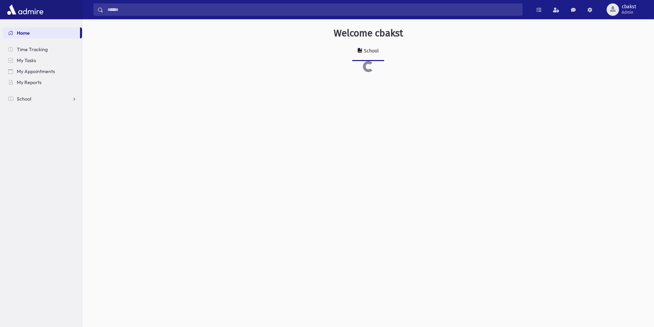 The image size is (654, 327). I want to click on a: My Tasks, so click(42, 60).